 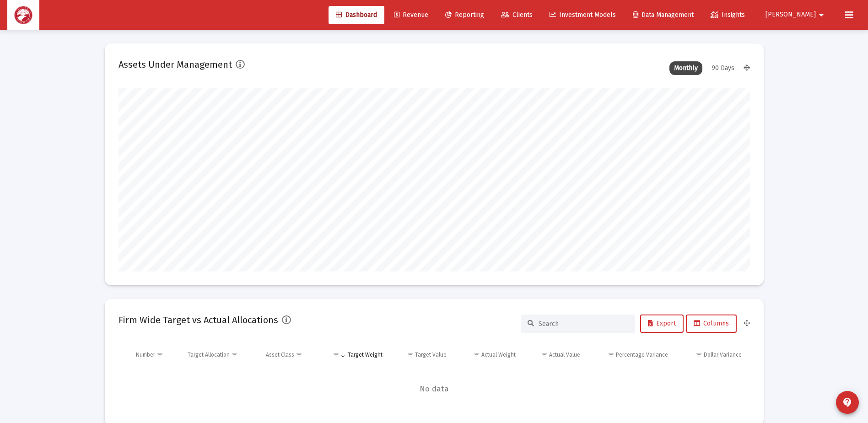 I want to click on div: Target Allocation, so click(x=208, y=355).